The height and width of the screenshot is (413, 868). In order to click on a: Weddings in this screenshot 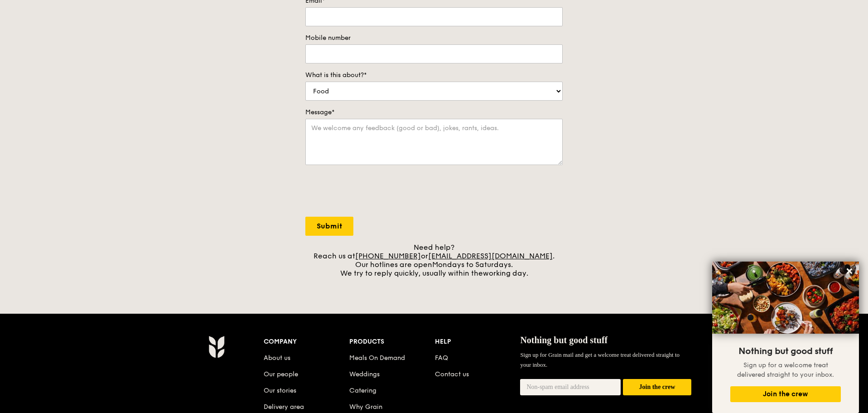, I will do `click(364, 374)`.